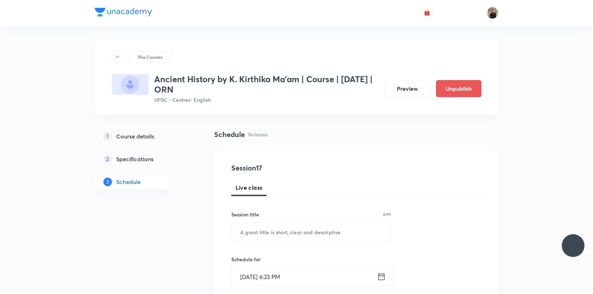 The width and height of the screenshot is (593, 294). Describe the element at coordinates (128, 182) in the screenshot. I see `h5: Schedule` at that location.